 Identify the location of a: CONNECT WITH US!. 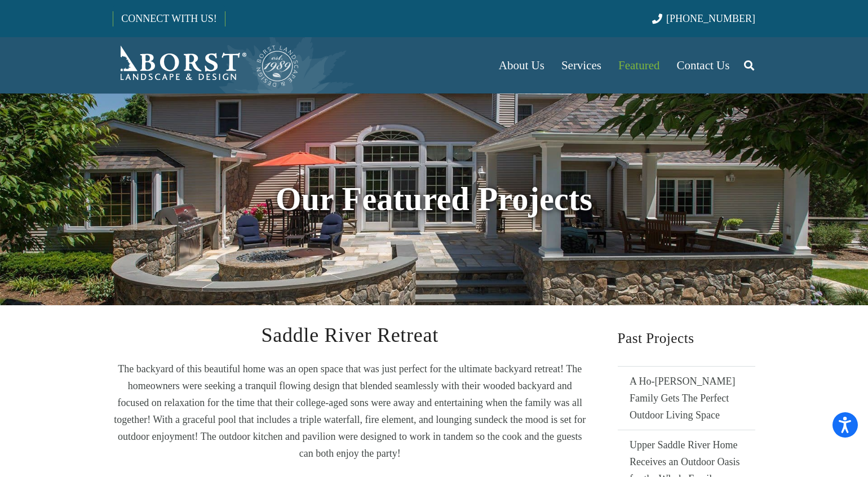
(169, 19).